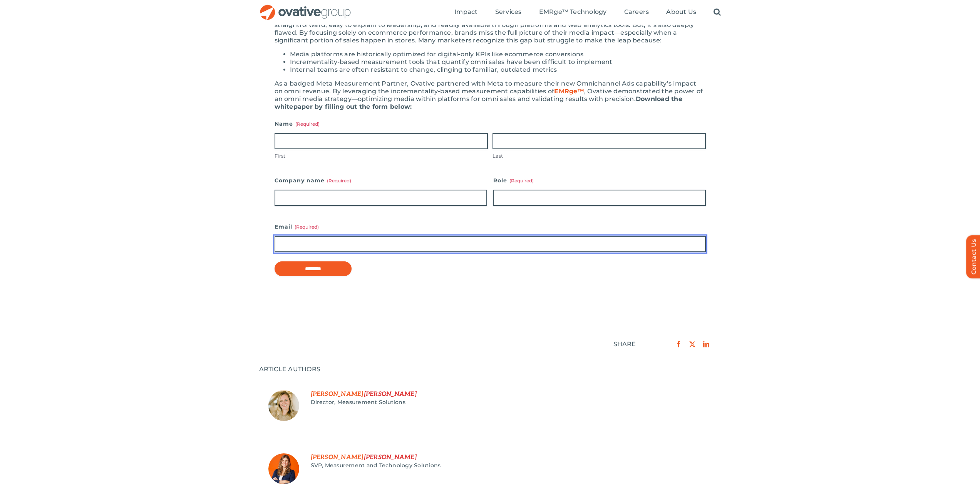  I want to click on a: EMRge™, so click(569, 91).